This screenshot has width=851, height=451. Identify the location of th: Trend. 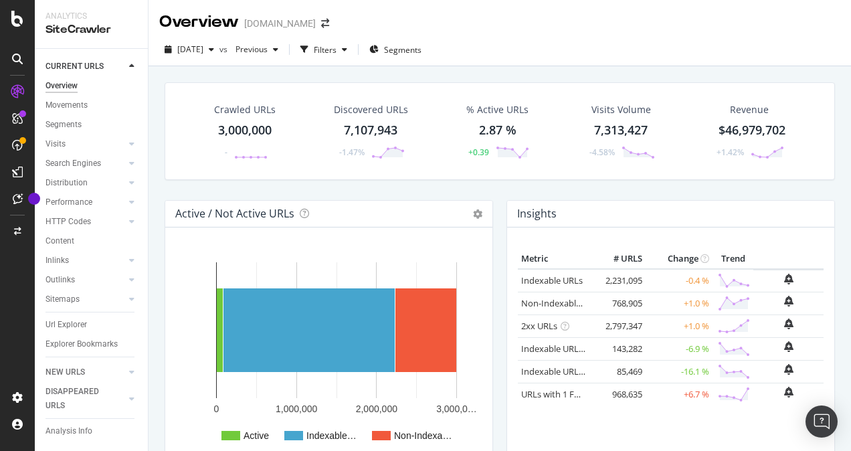
(732, 259).